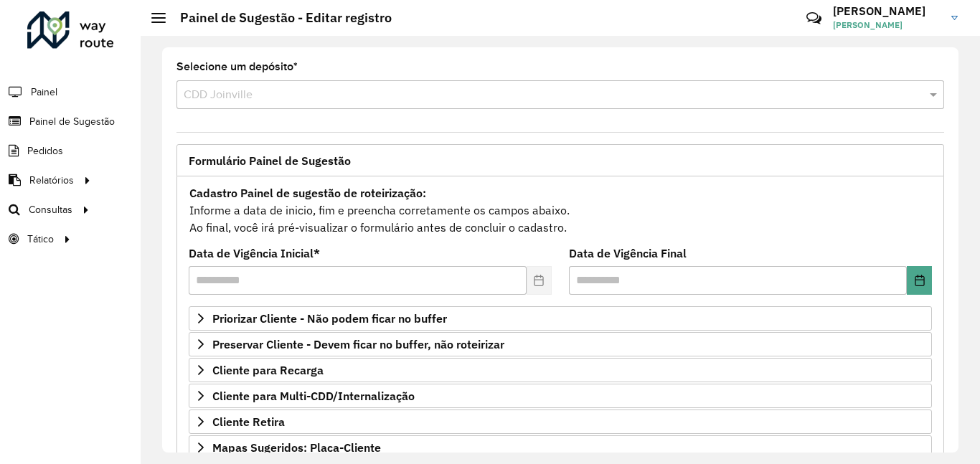 This screenshot has width=980, height=464. What do you see at coordinates (237, 67) in the screenshot?
I see `label: Selecione um depósito` at bounding box center [237, 67].